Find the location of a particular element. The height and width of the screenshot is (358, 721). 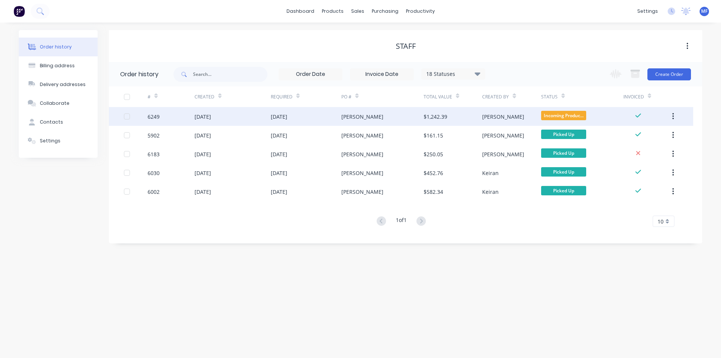

img: Factory is located at coordinates (19, 11).